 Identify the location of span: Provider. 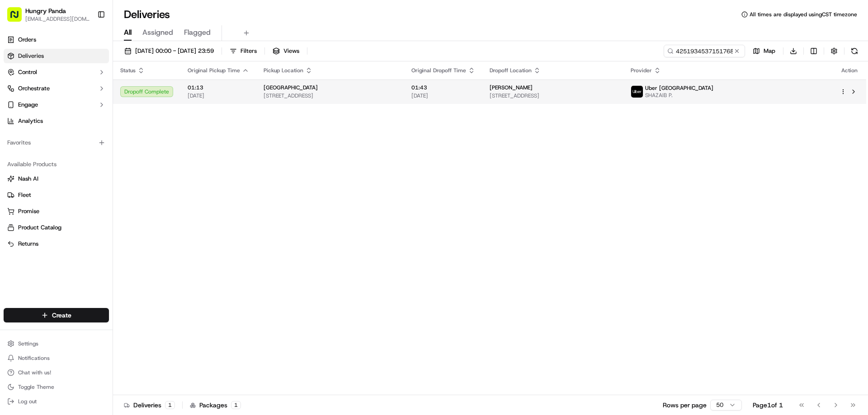
(641, 71).